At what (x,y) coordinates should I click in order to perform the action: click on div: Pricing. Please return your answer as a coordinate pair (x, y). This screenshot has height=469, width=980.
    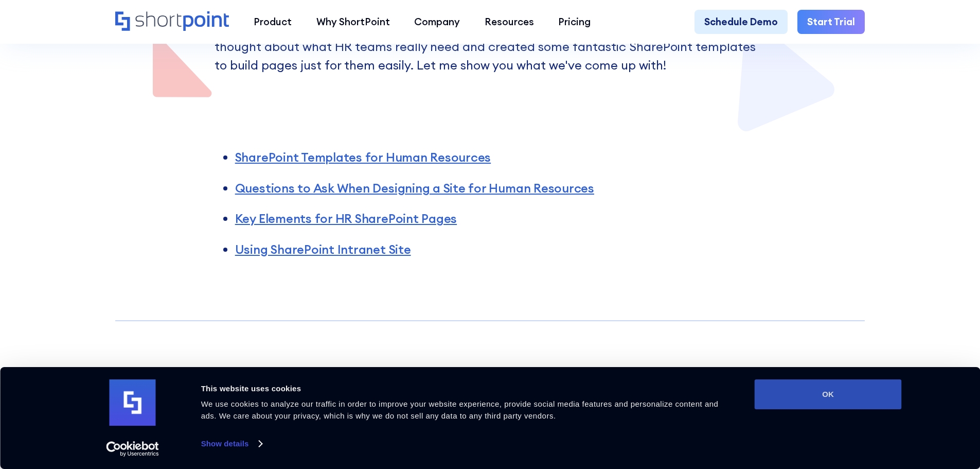
    Looking at the image, I should click on (574, 22).